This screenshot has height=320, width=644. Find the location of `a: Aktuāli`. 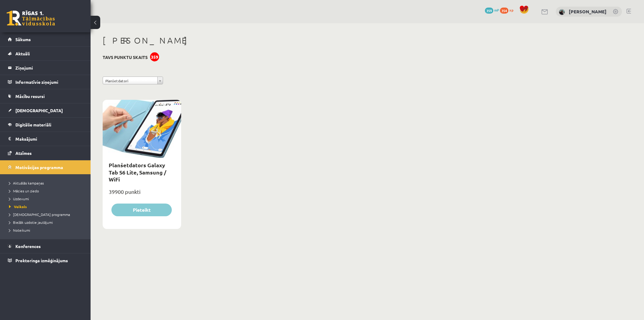

a: Aktuāli is located at coordinates (45, 54).